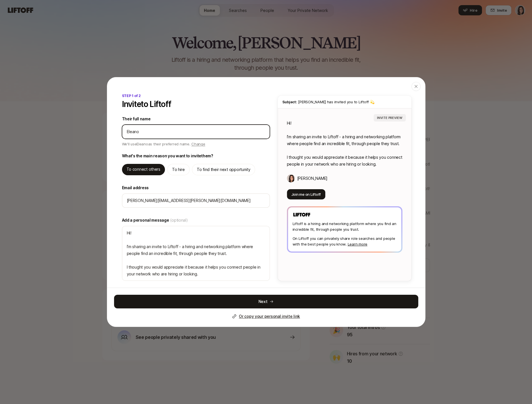  What do you see at coordinates (196, 119) in the screenshot?
I see `label: Their full name` at bounding box center [196, 119].